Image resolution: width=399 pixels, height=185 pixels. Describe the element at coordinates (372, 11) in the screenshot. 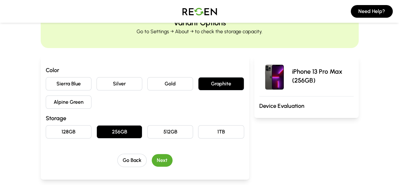

I see `a: Need Help?` at that location.